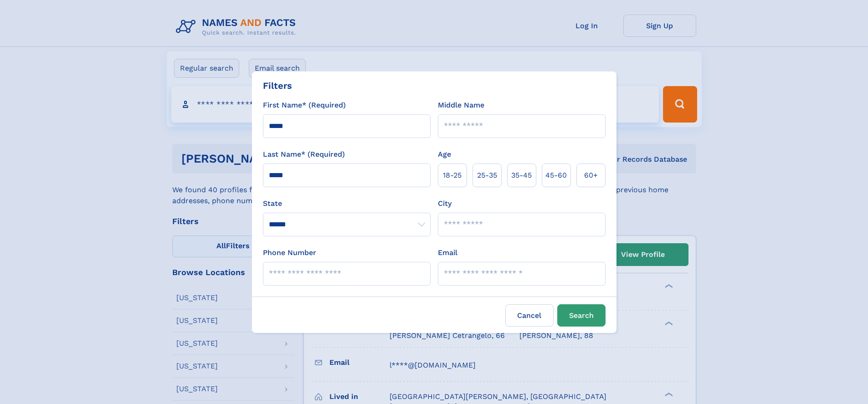 The height and width of the screenshot is (404, 868). What do you see at coordinates (277, 86) in the screenshot?
I see `div: Filters` at bounding box center [277, 86].